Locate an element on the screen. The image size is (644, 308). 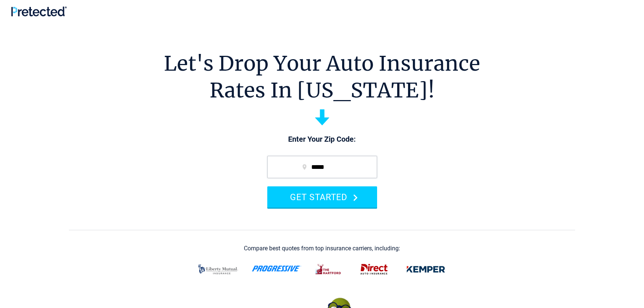
img: progressive is located at coordinates (277, 269).